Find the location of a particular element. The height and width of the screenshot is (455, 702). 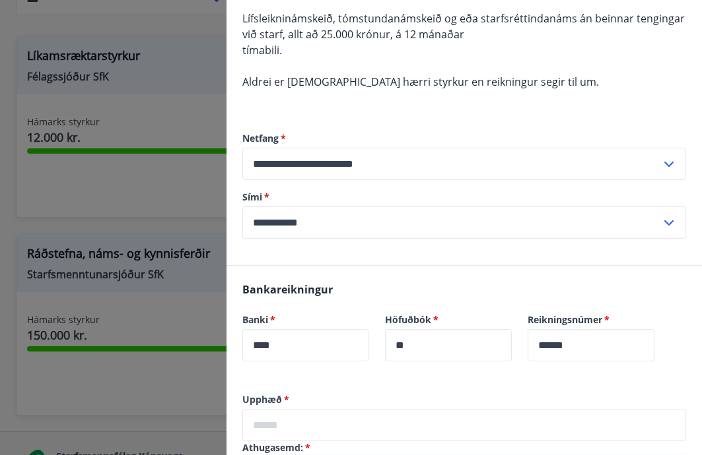

div: Upphæð is located at coordinates (464, 425).